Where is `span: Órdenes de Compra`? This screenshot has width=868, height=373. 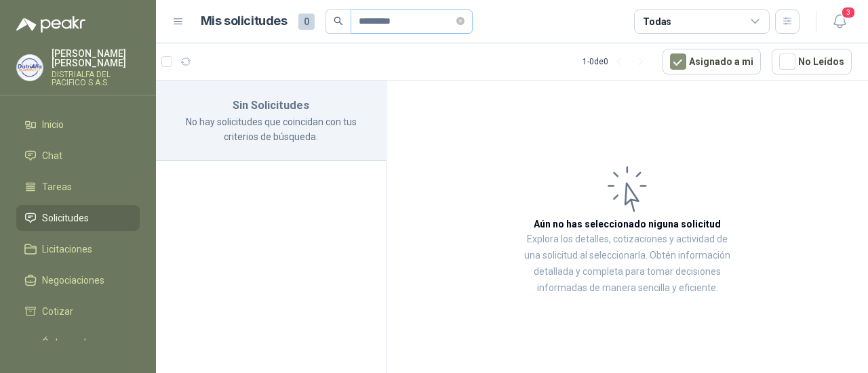 span: Órdenes de Compra is located at coordinates (84, 350).